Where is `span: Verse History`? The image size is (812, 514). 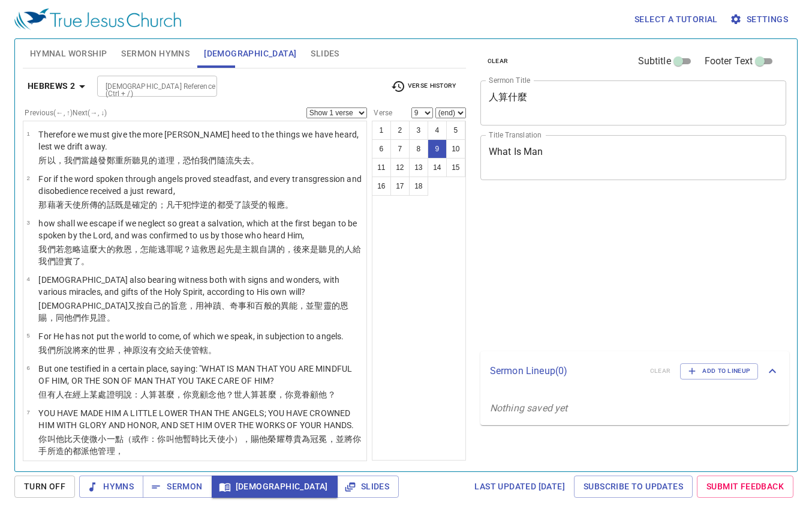 span: Verse History is located at coordinates (423, 86).